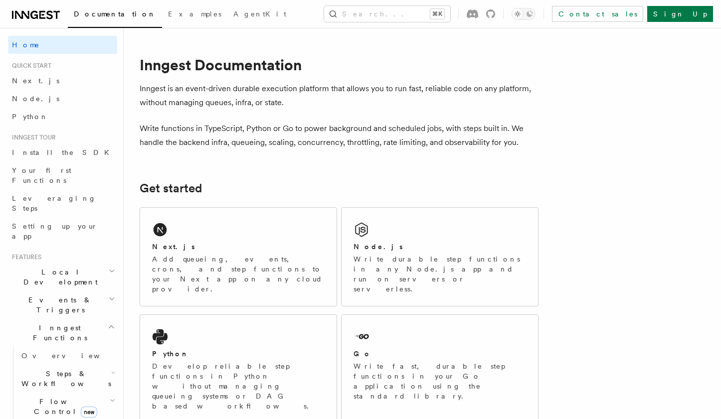 The height and width of the screenshot is (419, 721). What do you see at coordinates (62, 117) in the screenshot?
I see `a: Python` at bounding box center [62, 117].